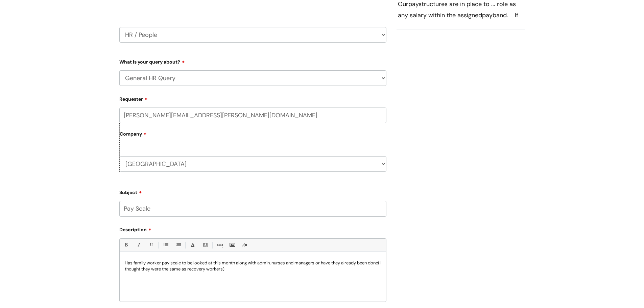 The image size is (644, 308). I want to click on label: What is your query about?, so click(253, 61).